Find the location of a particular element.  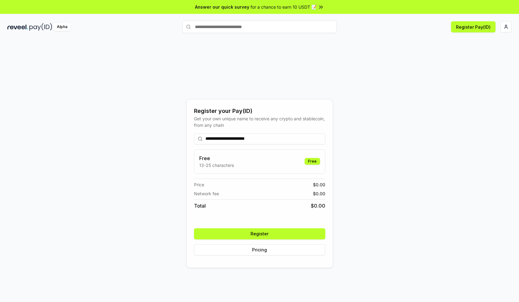

span: Price is located at coordinates (199, 185).